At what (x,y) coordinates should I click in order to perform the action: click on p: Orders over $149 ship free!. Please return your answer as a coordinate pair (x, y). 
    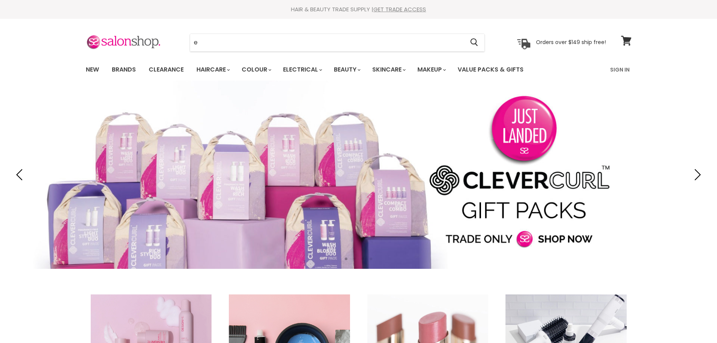
    Looking at the image, I should click on (571, 42).